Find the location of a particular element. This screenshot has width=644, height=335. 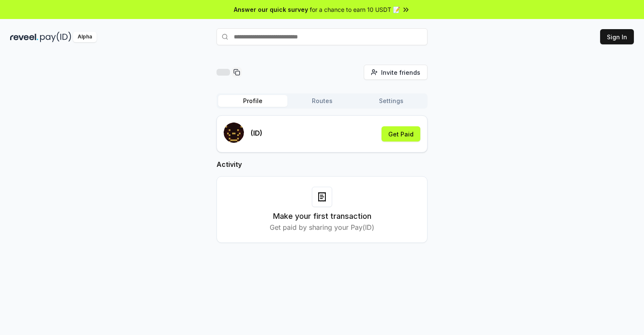

p: (ID) is located at coordinates (257, 133).